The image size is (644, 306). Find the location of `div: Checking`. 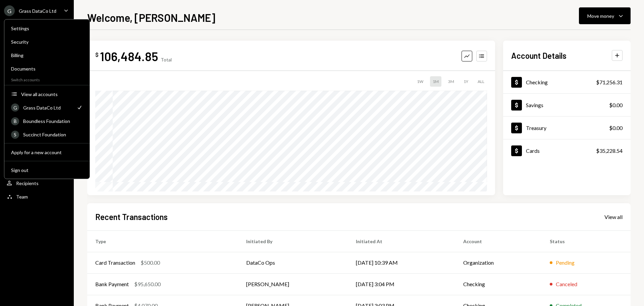

div: Checking is located at coordinates (537, 82).